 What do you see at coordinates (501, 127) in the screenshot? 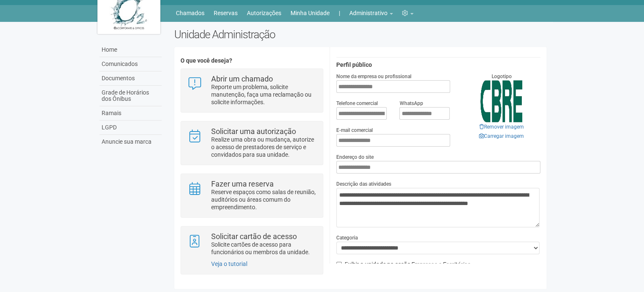
I see `button: Remover imagem` at bounding box center [501, 127].